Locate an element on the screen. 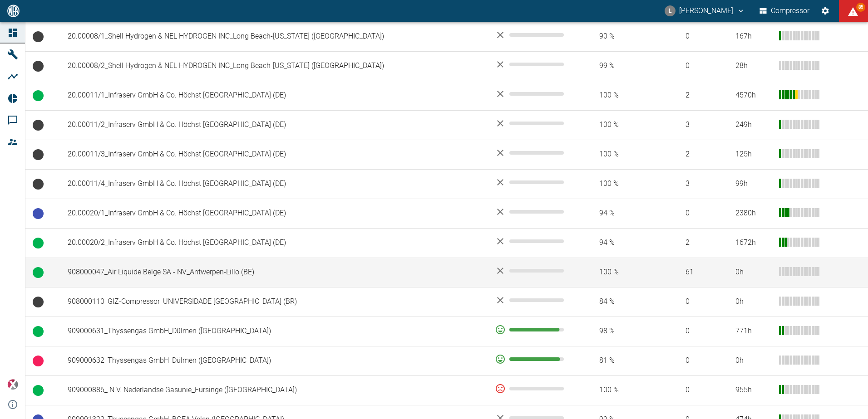 This screenshot has height=419, width=868. span: 81 % is located at coordinates (620, 361).